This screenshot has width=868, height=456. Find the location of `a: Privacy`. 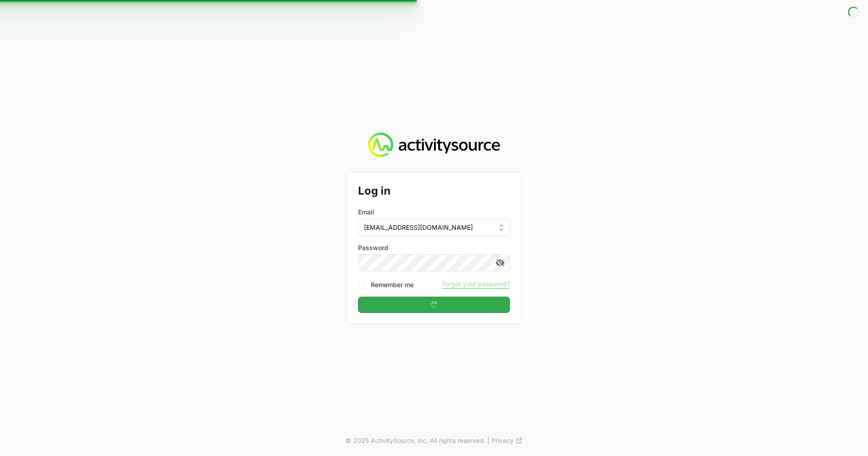

a: Privacy is located at coordinates (506, 441).